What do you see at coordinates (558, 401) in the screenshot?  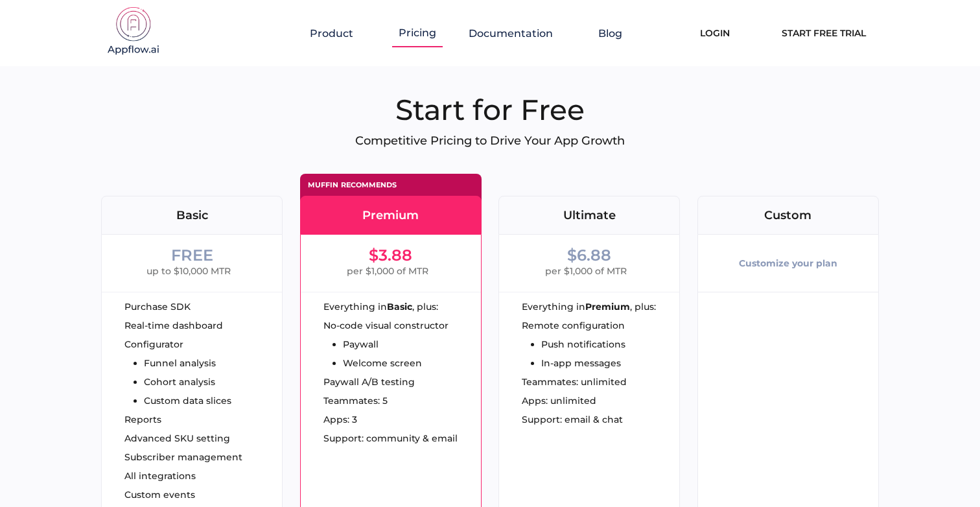 I see `span: Apps: unlimited` at bounding box center [558, 401].